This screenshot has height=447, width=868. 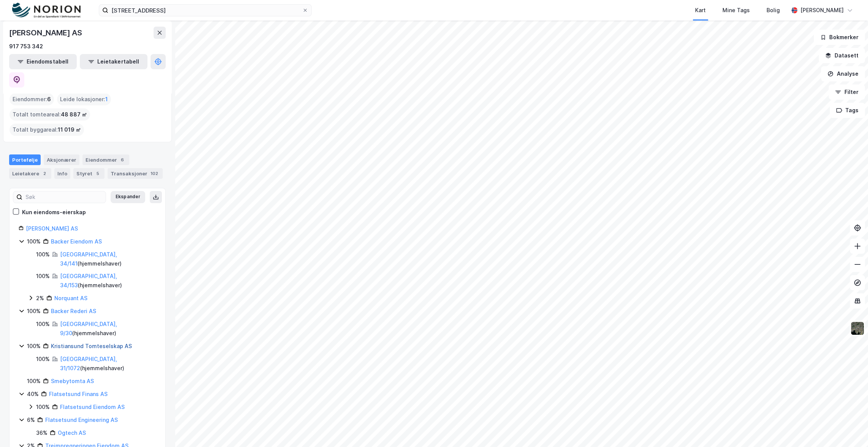 What do you see at coordinates (81, 419) in the screenshot?
I see `a: Flatsetsund Engineering AS` at bounding box center [81, 419].